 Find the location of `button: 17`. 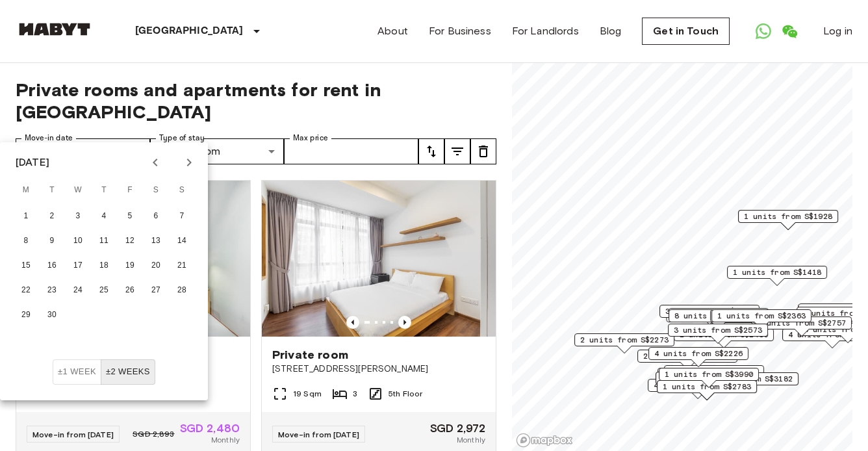

button: 17 is located at coordinates (78, 265).